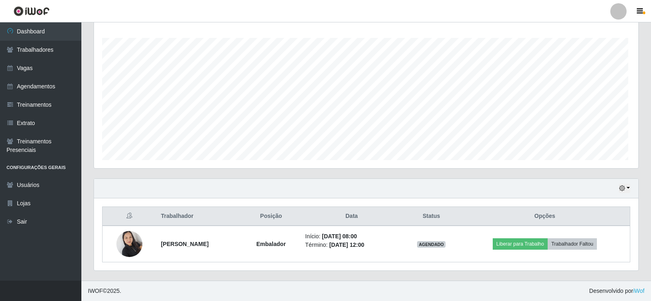 The image size is (651, 301). Describe the element at coordinates (352, 236) in the screenshot. I see `li: Início:` at that location.